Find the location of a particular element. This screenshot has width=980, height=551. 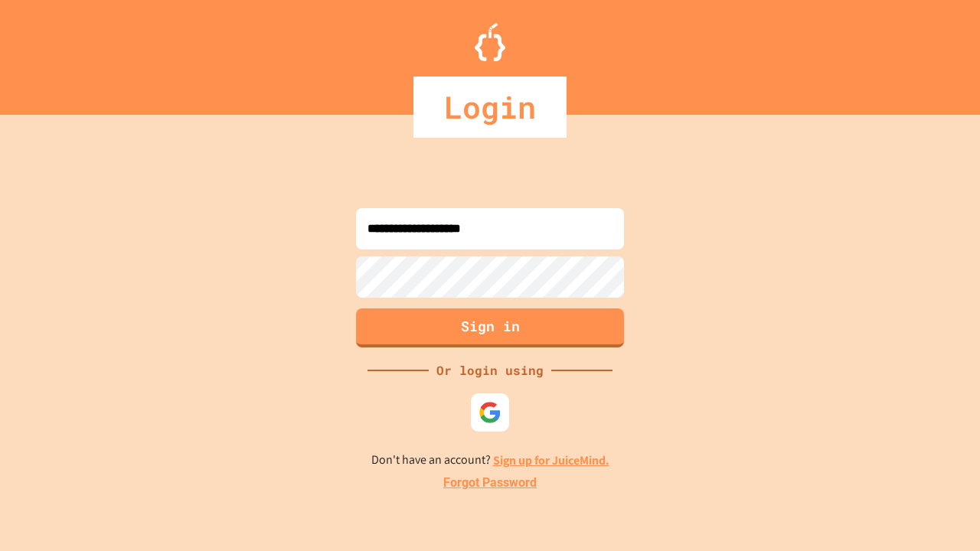

a: Forgot Password is located at coordinates (490, 483).